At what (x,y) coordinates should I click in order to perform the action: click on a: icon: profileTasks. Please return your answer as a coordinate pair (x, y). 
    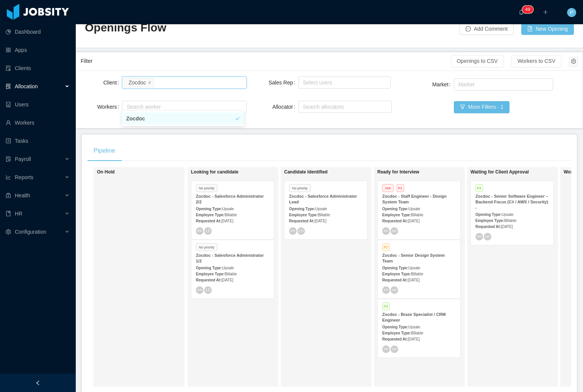
    Looking at the image, I should click on (37, 141).